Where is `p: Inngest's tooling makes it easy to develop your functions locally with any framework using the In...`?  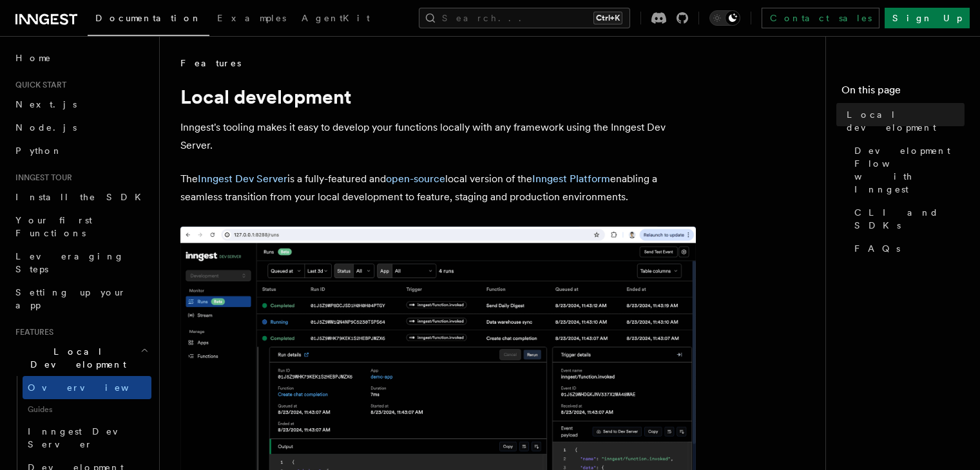
p: Inngest's tooling makes it easy to develop your functions locally with any framework using the In... is located at coordinates (438, 136).